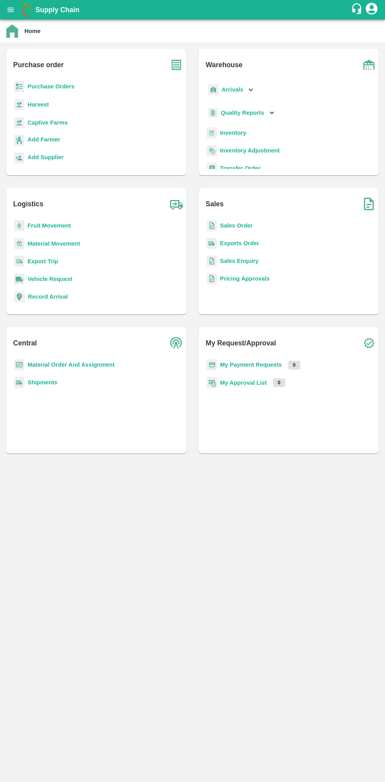  Describe the element at coordinates (250, 151) in the screenshot. I see `a: Inventory Adjustment` at that location.